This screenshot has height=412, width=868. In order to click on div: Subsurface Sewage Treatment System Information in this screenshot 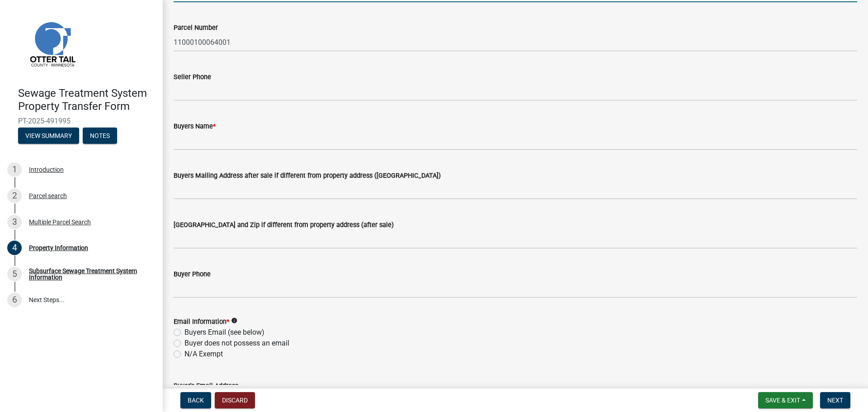, I will do `click(88, 274)`.